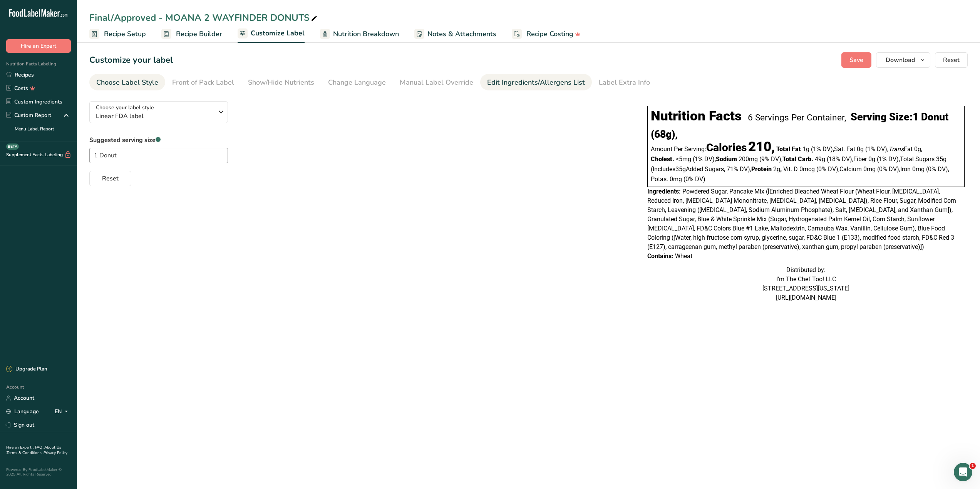  What do you see at coordinates (799, 125) in the screenshot?
I see `span: 1 Donut (68g)` at bounding box center [799, 125].